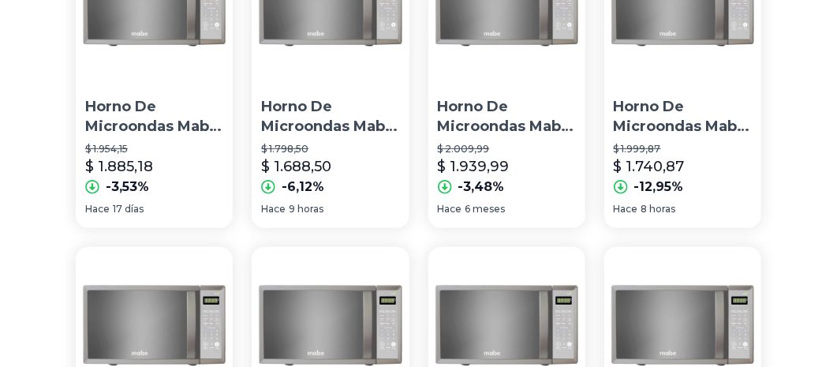 This screenshot has width=837, height=367. Describe the element at coordinates (154, 117) in the screenshot. I see `p: Horno De Microondas Mabe Hmm70sej Silver 20l 0.7 Ft3 127v` at that location.